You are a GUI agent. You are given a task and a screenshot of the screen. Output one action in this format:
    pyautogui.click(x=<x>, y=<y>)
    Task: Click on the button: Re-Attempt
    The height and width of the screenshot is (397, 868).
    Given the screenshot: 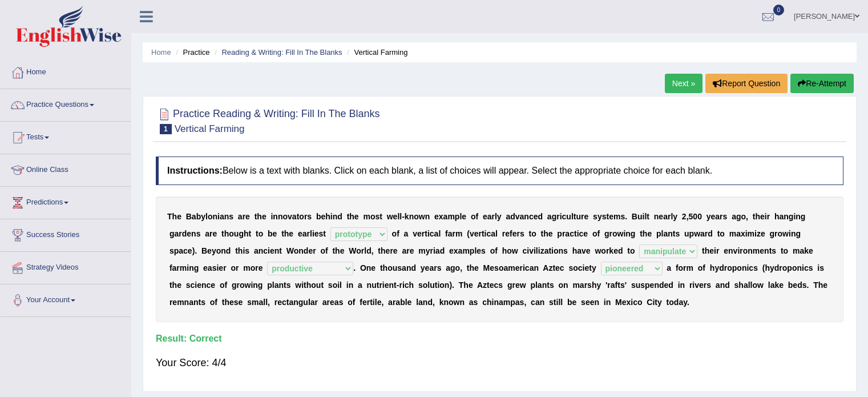 What is the action you would take?
    pyautogui.click(x=822, y=84)
    